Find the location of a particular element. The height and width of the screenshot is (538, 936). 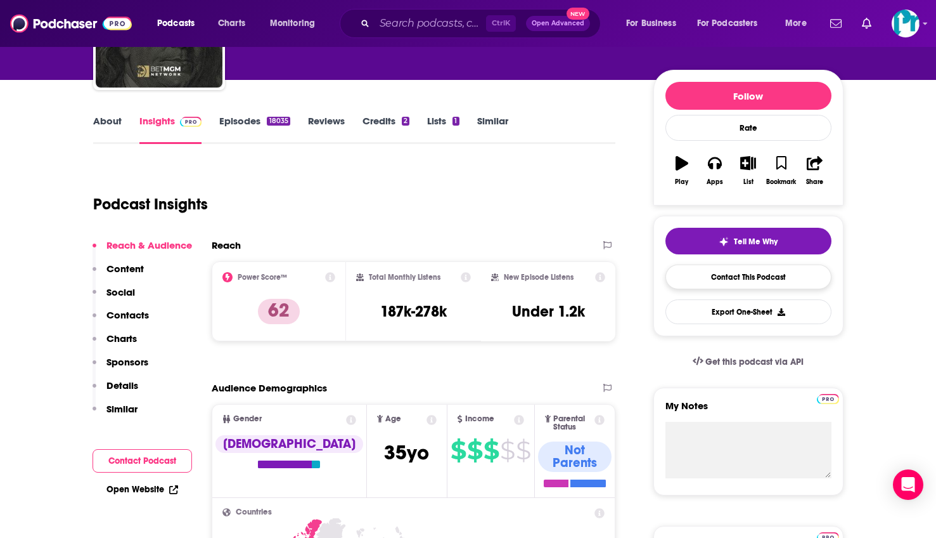

button: List is located at coordinates (748, 171).